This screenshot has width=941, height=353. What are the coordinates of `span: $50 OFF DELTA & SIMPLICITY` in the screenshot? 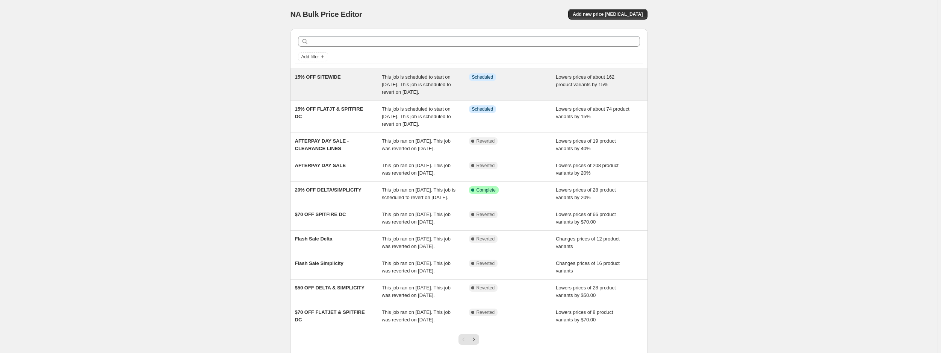 It's located at (330, 287).